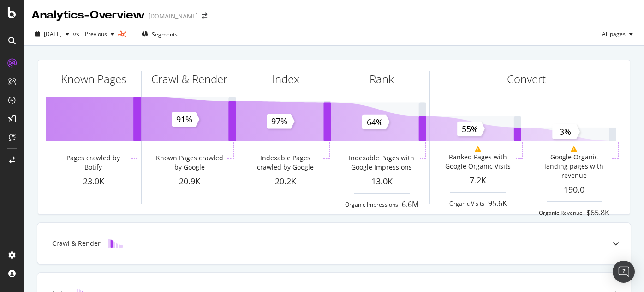 The height and width of the screenshot is (292, 644). Describe the element at coordinates (612, 34) in the screenshot. I see `span: All pages` at that location.